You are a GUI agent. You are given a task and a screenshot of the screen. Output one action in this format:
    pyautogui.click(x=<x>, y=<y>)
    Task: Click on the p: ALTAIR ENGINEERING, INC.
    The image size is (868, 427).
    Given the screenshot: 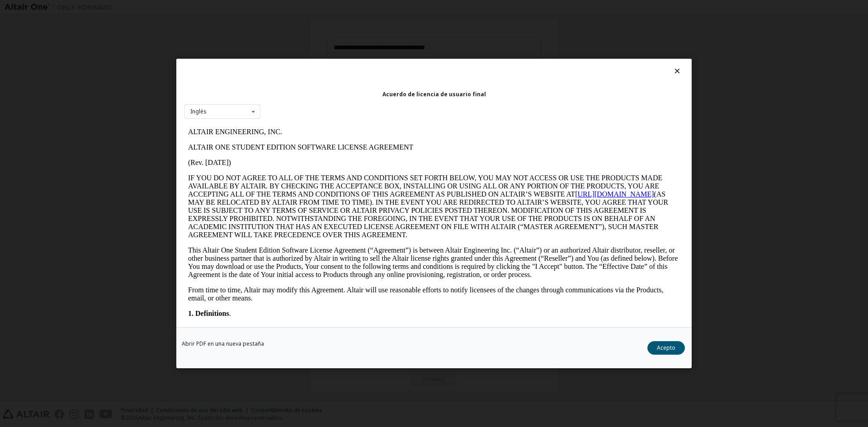 What is the action you would take?
    pyautogui.click(x=249, y=8)
    